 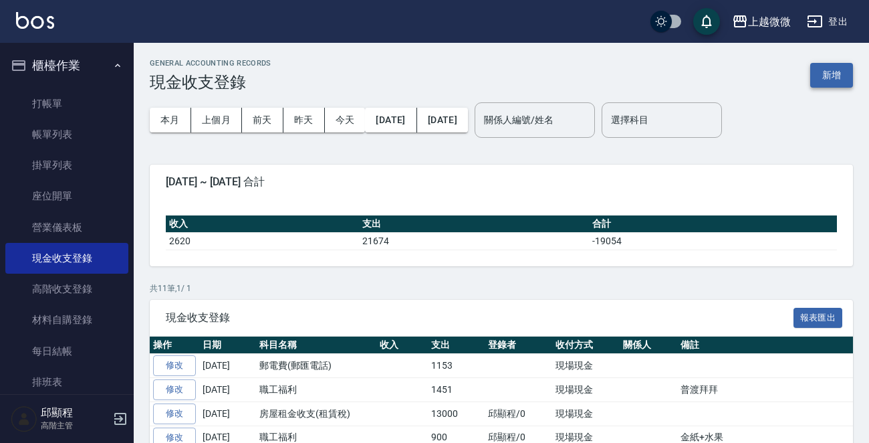 I want to click on a: 座位開單, so click(x=67, y=196).